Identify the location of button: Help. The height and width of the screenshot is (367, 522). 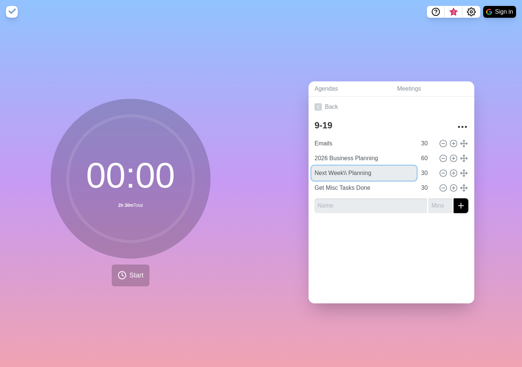
(436, 12).